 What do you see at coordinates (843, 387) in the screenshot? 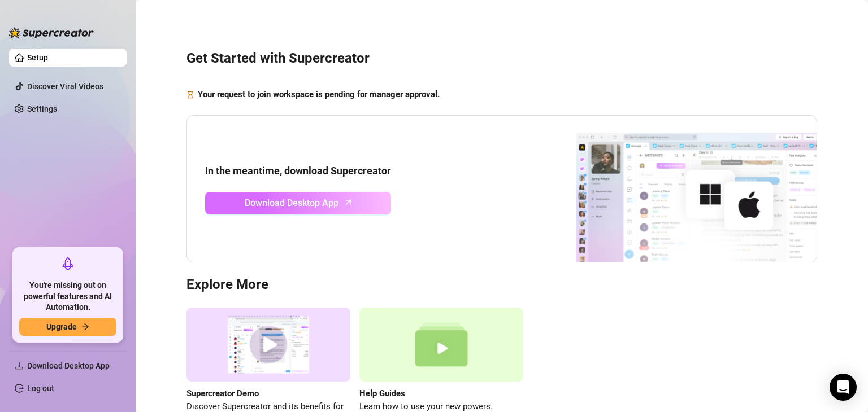
I see `div: Open Intercom Messenger` at bounding box center [843, 387].